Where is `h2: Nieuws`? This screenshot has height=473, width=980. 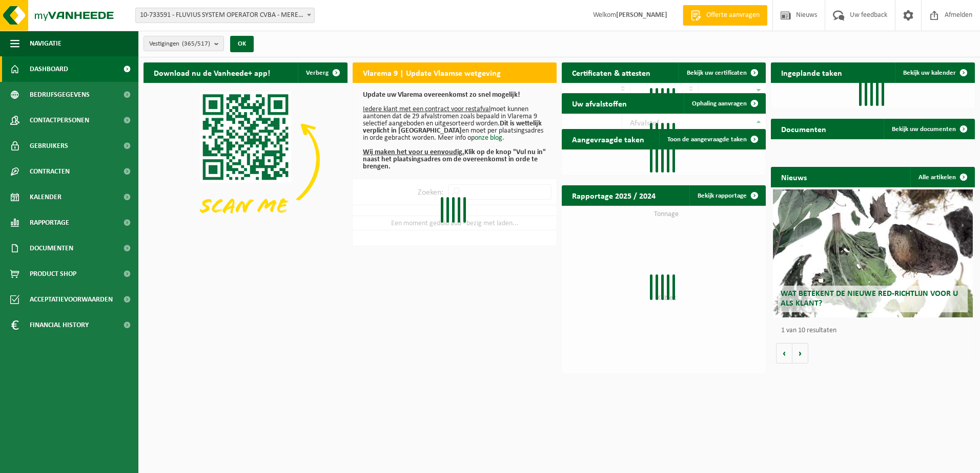 h2: Nieuws is located at coordinates (794, 177).